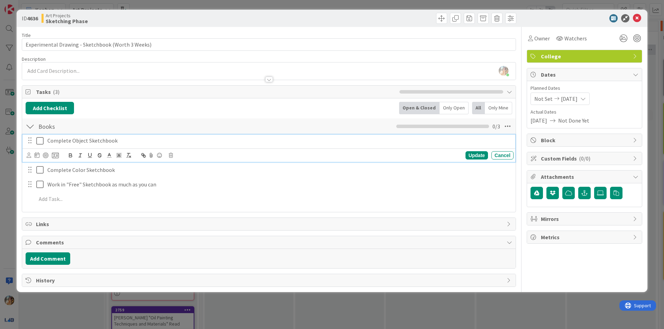  What do you see at coordinates (584, 112) in the screenshot?
I see `span: Actual Dates` at bounding box center [584, 112].